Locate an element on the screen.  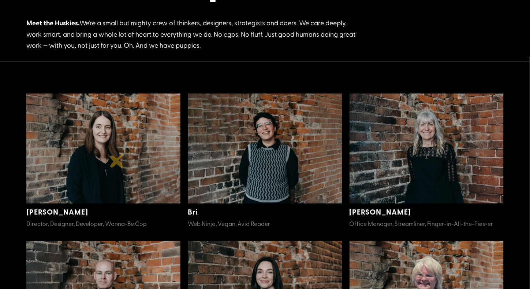
span: Office Manager, Streamliner, Finger-in-All-the-Pies-er is located at coordinates (422, 223).